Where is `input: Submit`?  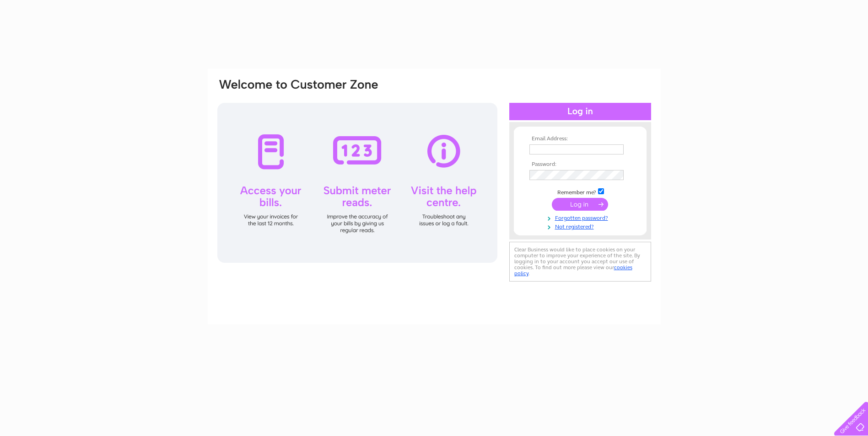
input: Submit is located at coordinates (580, 204).